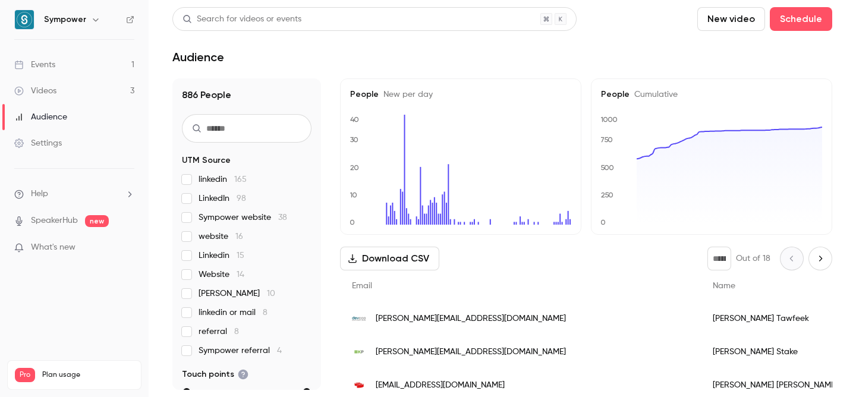  Describe the element at coordinates (97, 221) in the screenshot. I see `span: new` at that location.